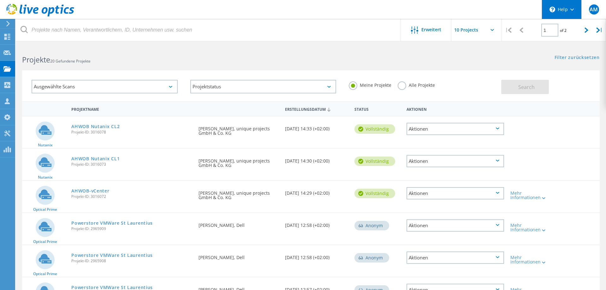 The height and width of the screenshot is (290, 606). What do you see at coordinates (416, 84) in the screenshot?
I see `label: Alle Projekte` at bounding box center [416, 84].